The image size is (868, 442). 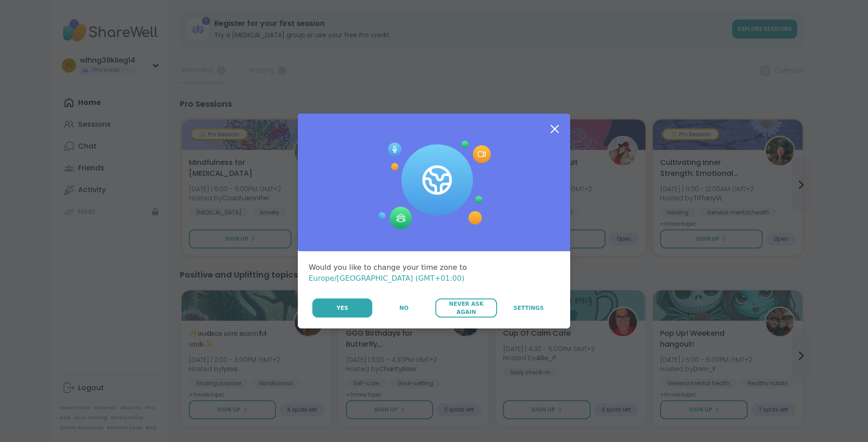 I want to click on span: Settings, so click(x=528, y=308).